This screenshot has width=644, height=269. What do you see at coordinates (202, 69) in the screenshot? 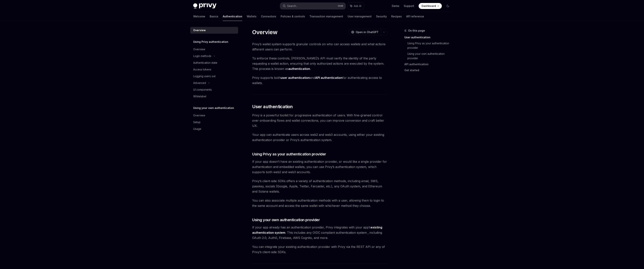
I see `div: Access tokens` at bounding box center [202, 69].